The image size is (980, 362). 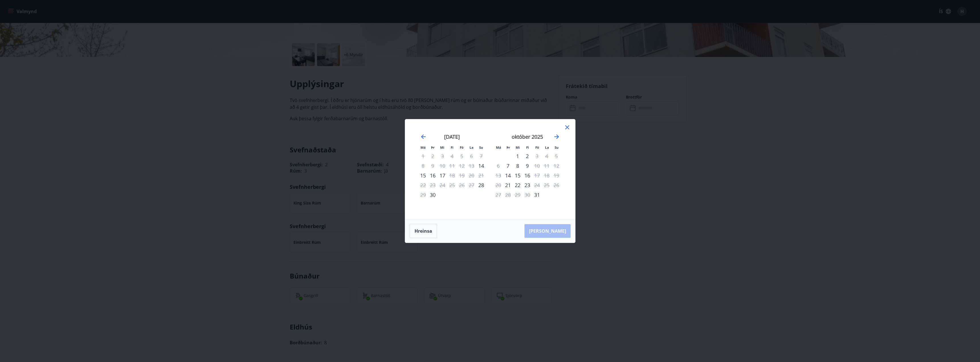 I want to click on td: Not available. laugardagur, 11. október 2025, so click(x=547, y=166).